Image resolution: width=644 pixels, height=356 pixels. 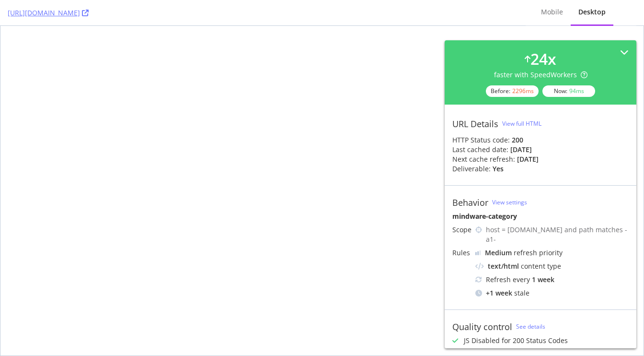 I want to click on div: Yes, so click(x=498, y=169).